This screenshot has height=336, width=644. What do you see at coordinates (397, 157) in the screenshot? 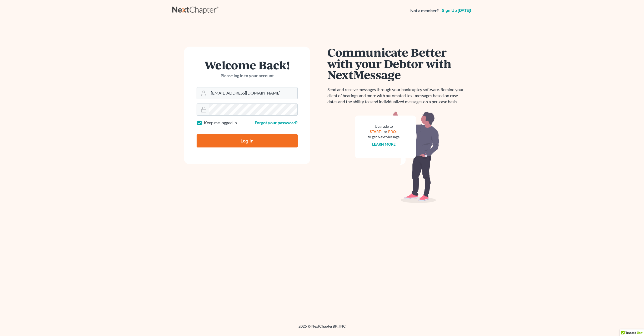
I see `img: nextmessage_bg-59042aed3d76b12b5cd301f8e5b87938c9018125f34e5fa2b7a6b67550977c72.svg` at bounding box center [397, 157].